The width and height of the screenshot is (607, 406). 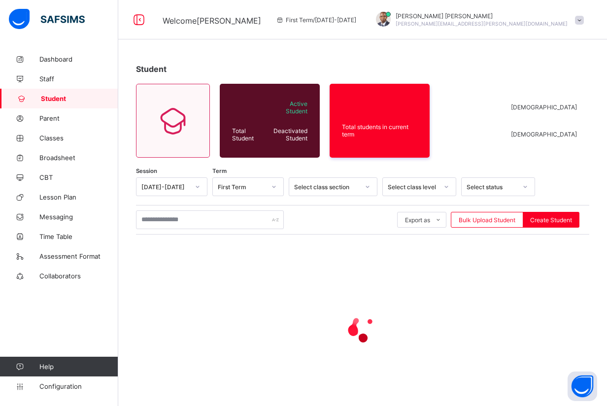 I want to click on span: Export as, so click(x=417, y=220).